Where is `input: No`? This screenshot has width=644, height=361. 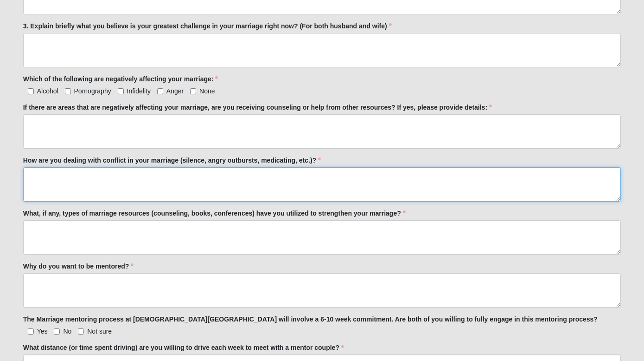
input: No is located at coordinates (57, 331).